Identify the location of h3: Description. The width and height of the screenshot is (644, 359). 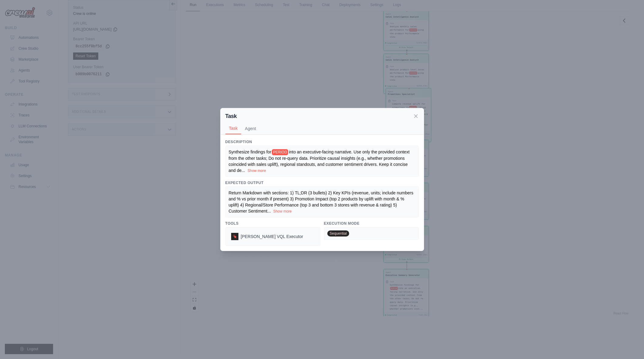
(322, 142).